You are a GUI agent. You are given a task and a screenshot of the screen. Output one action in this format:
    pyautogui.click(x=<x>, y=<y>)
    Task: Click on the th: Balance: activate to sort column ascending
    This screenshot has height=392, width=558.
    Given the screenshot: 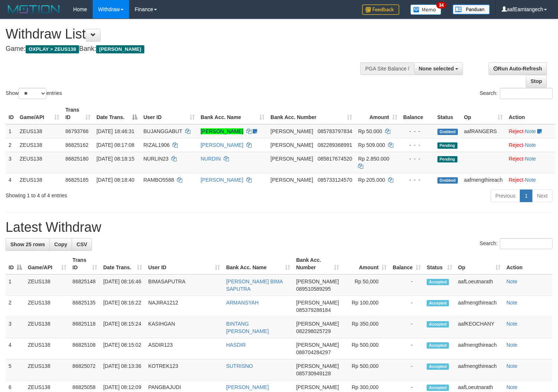 What is the action you would take?
    pyautogui.click(x=406, y=264)
    